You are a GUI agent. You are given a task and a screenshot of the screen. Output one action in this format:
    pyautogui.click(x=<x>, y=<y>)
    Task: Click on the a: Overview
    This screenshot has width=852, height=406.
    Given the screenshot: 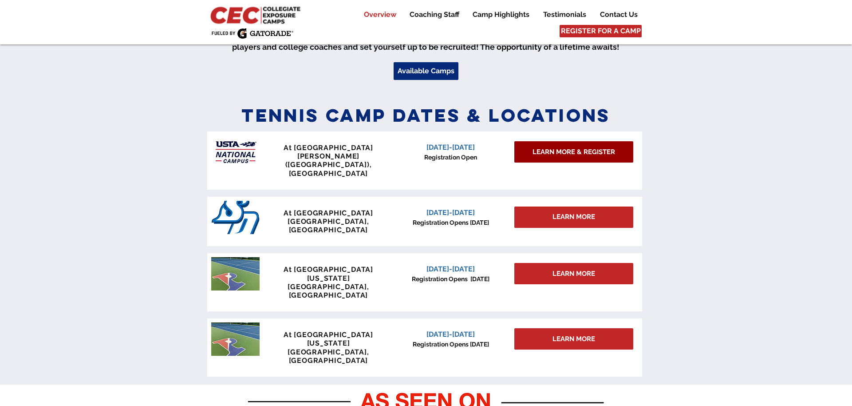 What is the action you would take?
    pyautogui.click(x=380, y=15)
    